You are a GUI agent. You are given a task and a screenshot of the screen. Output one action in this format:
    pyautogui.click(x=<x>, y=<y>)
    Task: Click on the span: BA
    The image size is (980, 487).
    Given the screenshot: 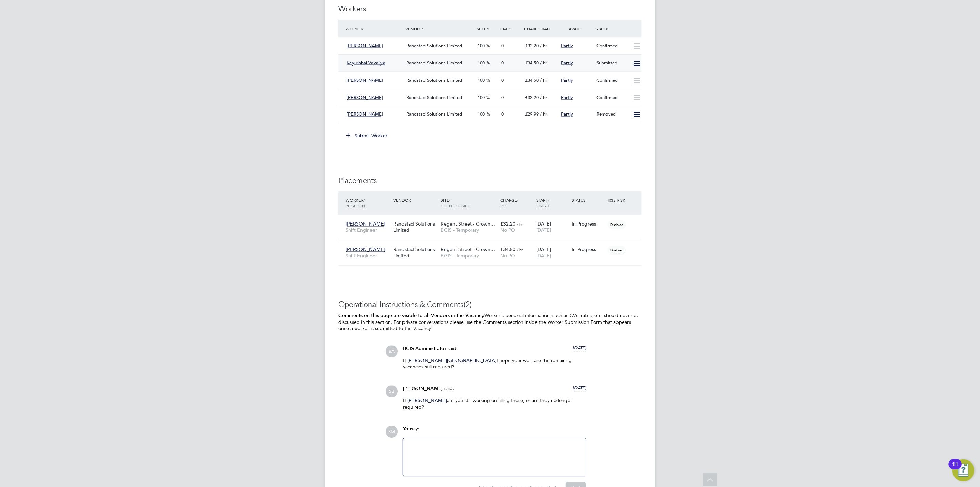 What is the action you would take?
    pyautogui.click(x=392, y=351)
    